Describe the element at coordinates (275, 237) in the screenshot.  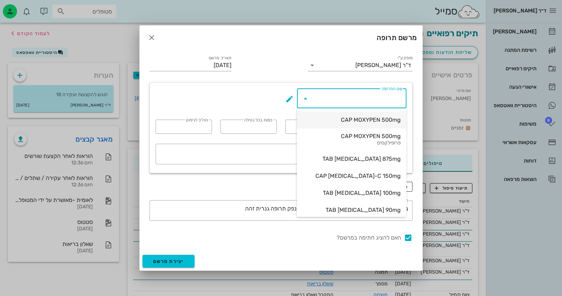
I see `label: האם להציג חתימה במרשם?` at that location.